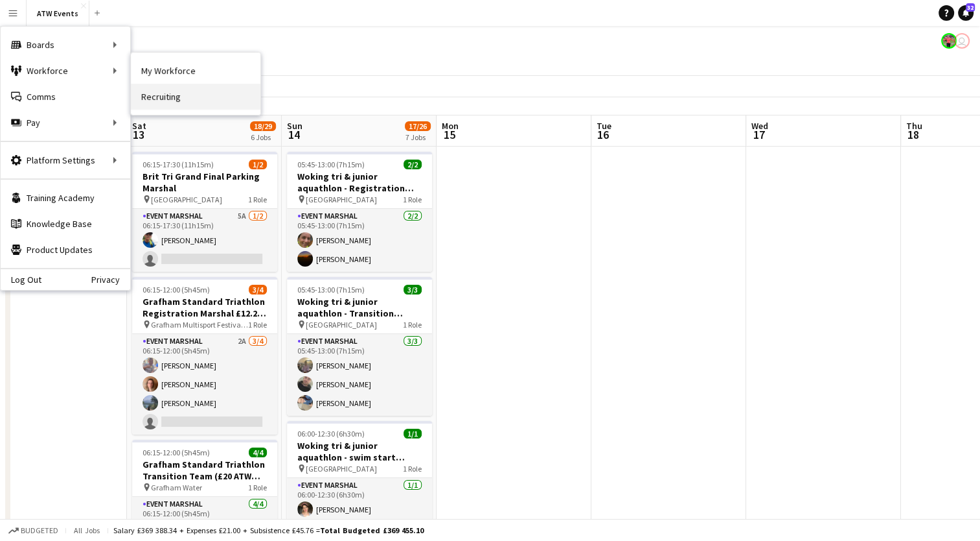  What do you see at coordinates (913, 134) in the screenshot?
I see `span: 18` at bounding box center [913, 134].